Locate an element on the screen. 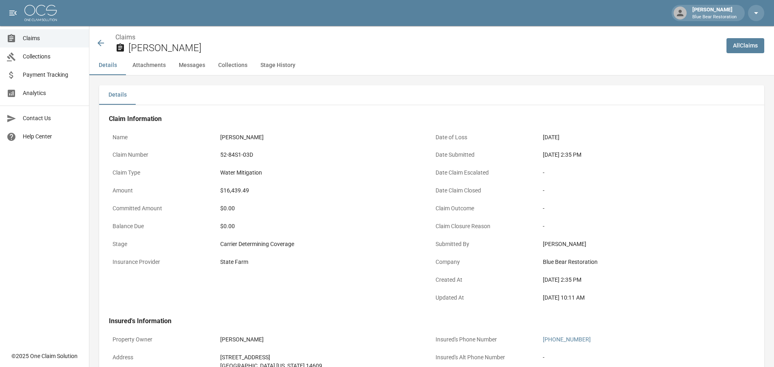  span: Payment Tracking is located at coordinates (52, 75).